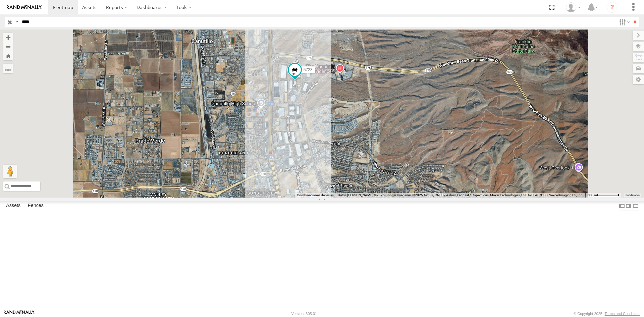 The image size is (644, 317). I want to click on label: Hide Summary Table, so click(635, 206).